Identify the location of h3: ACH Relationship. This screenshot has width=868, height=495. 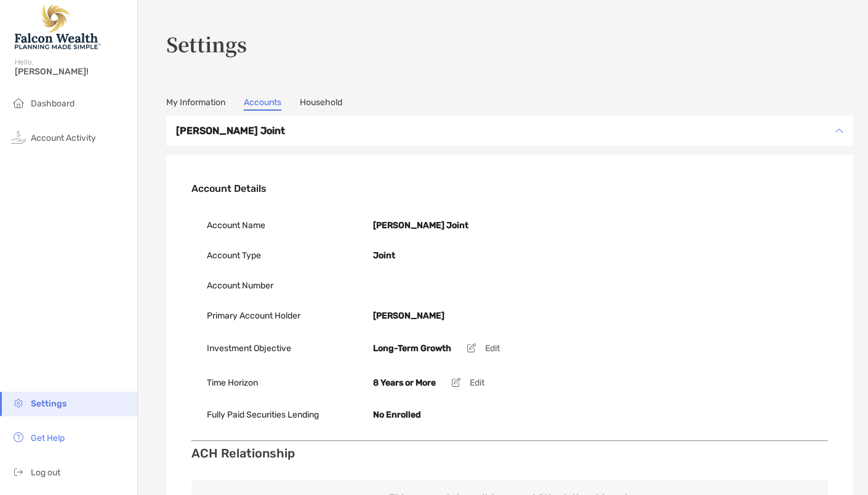
(510, 453).